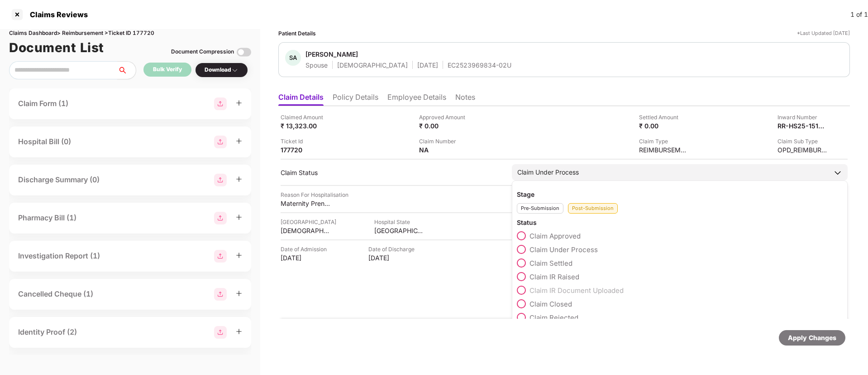 The width and height of the screenshot is (868, 375). I want to click on div: Pre-Submission, so click(540, 208).